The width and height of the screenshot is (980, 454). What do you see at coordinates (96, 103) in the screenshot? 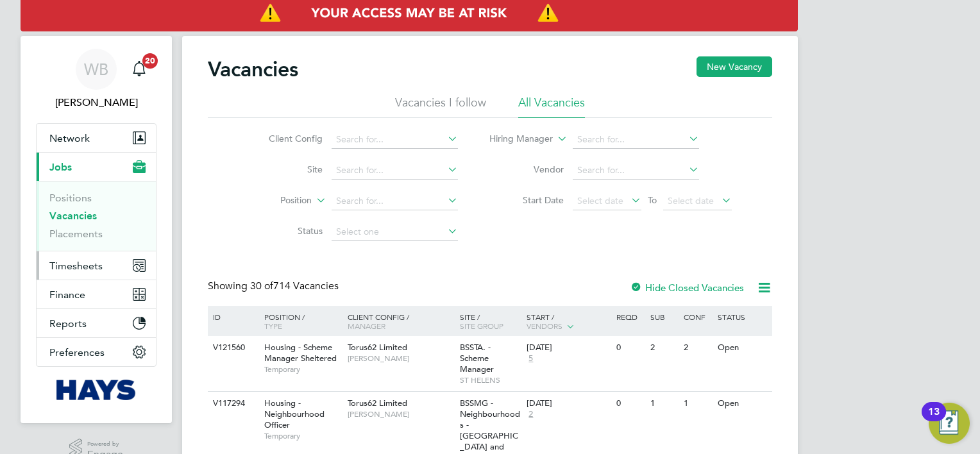
I see `span: William Brown` at bounding box center [96, 103].